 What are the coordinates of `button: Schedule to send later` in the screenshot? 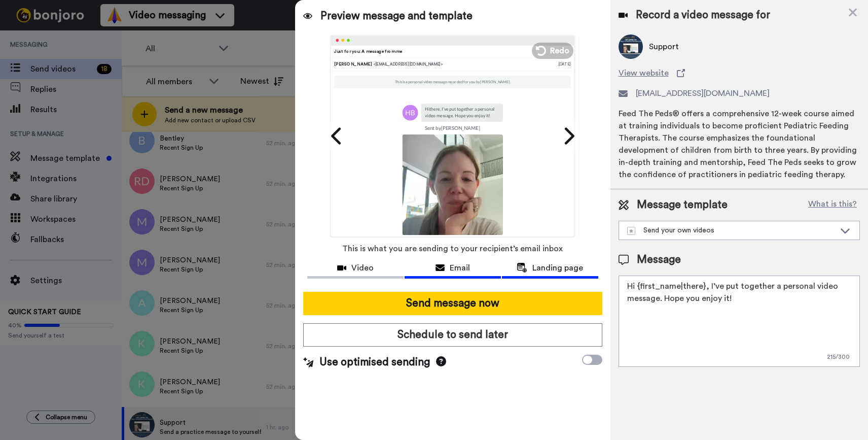 It's located at (452, 335).